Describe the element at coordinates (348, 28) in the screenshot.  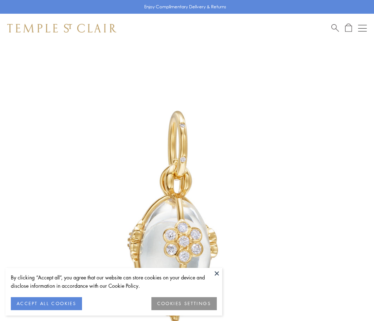
I see `a: Open Shopping Bag` at that location.